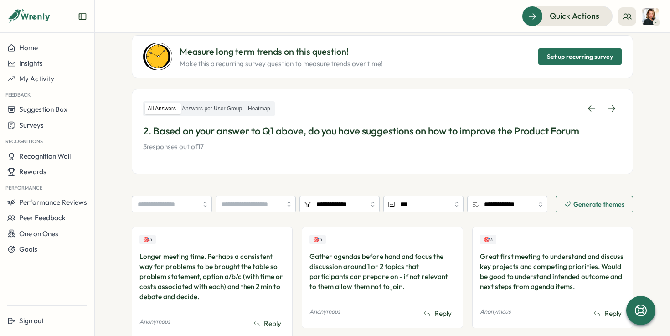 The image size is (670, 336). Describe the element at coordinates (580, 57) in the screenshot. I see `a: Set up recurring survey` at that location.